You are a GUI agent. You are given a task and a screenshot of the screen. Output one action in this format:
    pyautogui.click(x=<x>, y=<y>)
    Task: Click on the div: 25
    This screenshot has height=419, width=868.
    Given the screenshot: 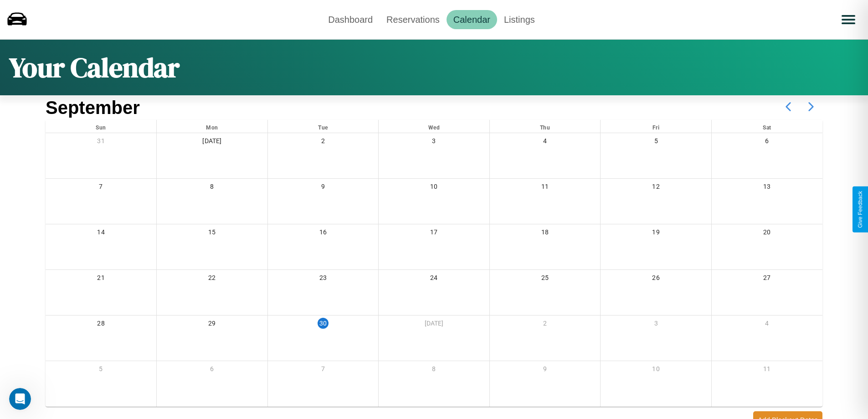 What is the action you would take?
    pyautogui.click(x=545, y=278)
    